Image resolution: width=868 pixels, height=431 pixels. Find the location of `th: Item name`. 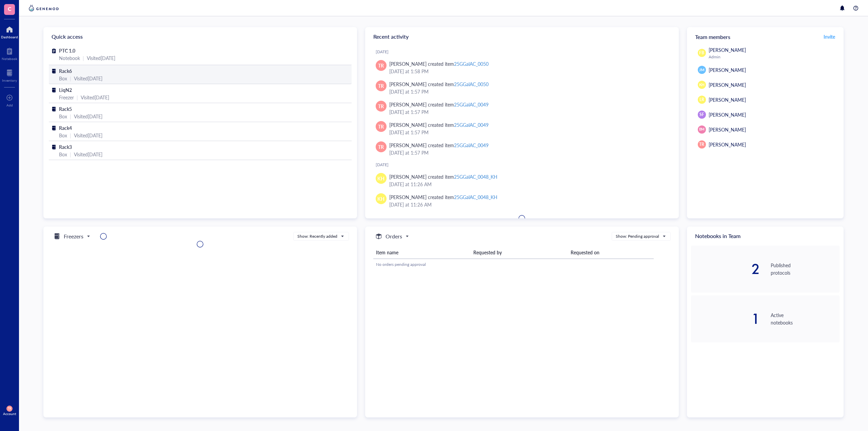

th: Item name is located at coordinates (422, 252).